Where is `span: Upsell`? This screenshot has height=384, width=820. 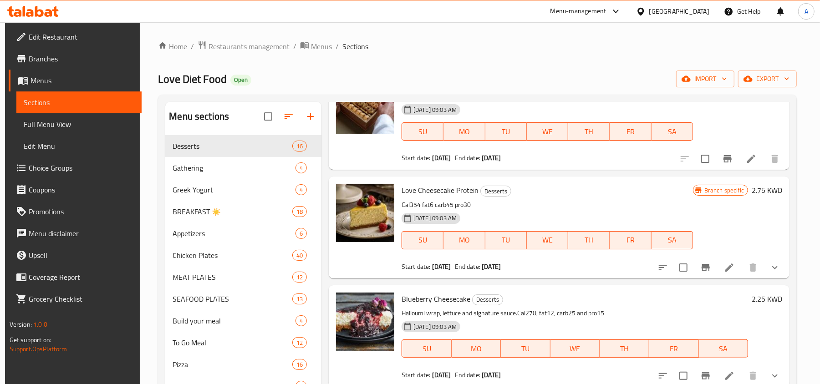 span: Upsell is located at coordinates (82, 256).